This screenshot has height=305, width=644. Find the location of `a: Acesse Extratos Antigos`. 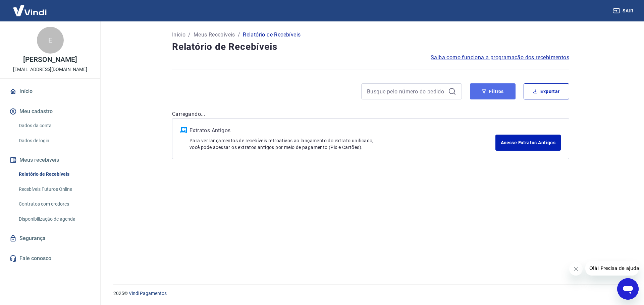

a: Acesse Extratos Antigos is located at coordinates (528, 143).